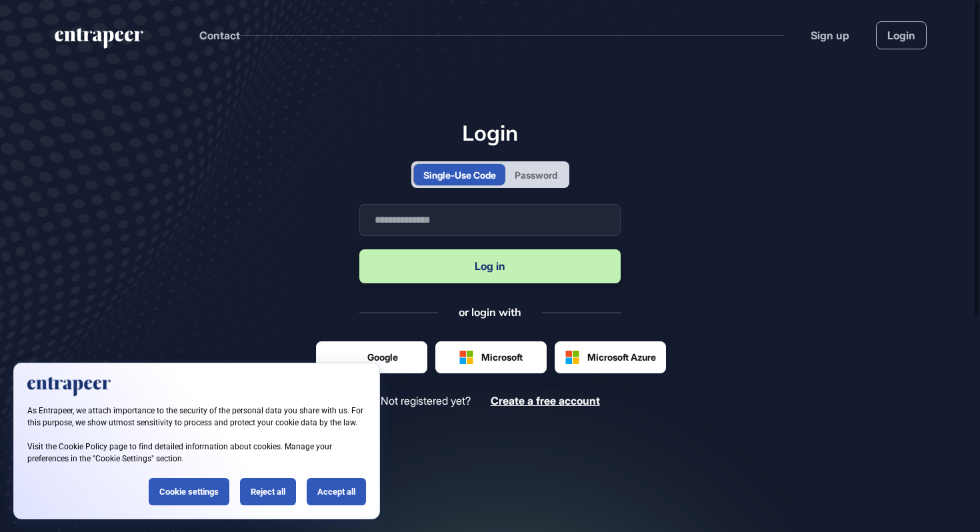  Describe the element at coordinates (490, 312) in the screenshot. I see `div: or login with` at that location.